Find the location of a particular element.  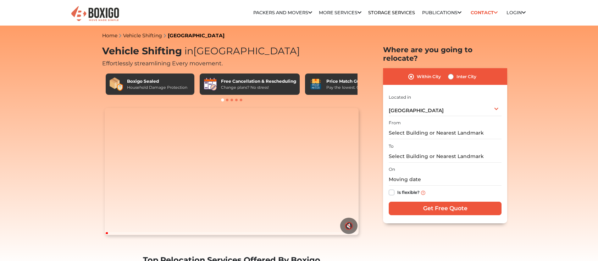

span: Effortlessly streamlining Every movement. is located at coordinates (162, 63).